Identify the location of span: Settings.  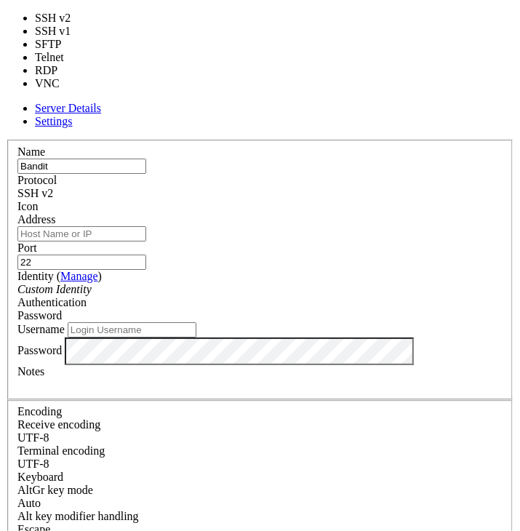
(54, 121).